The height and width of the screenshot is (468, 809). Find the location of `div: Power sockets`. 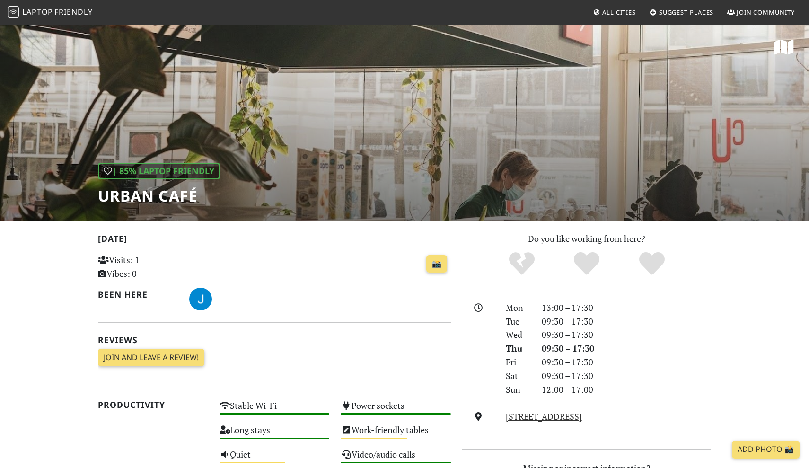

div: Power sockets is located at coordinates (396, 410).